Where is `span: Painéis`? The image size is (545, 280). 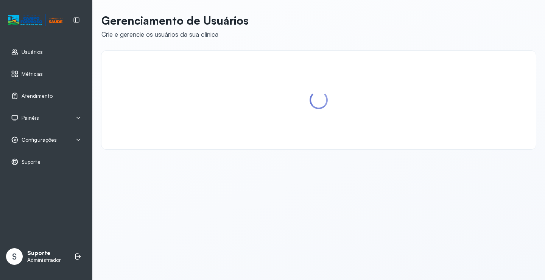
span: Painéis is located at coordinates (30, 118).